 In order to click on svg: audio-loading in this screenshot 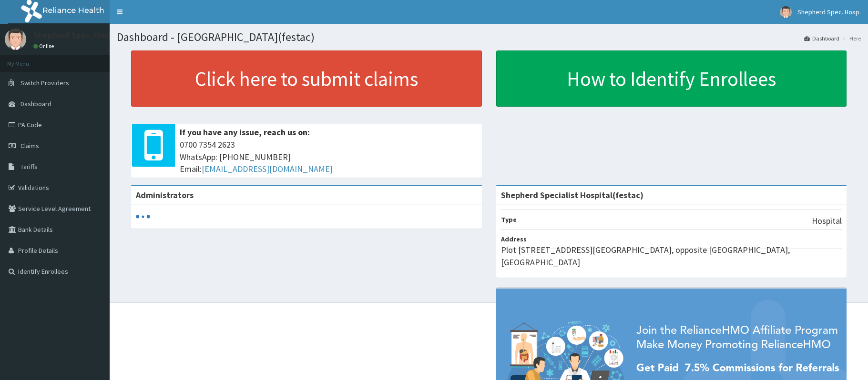, I will do `click(143, 217)`.